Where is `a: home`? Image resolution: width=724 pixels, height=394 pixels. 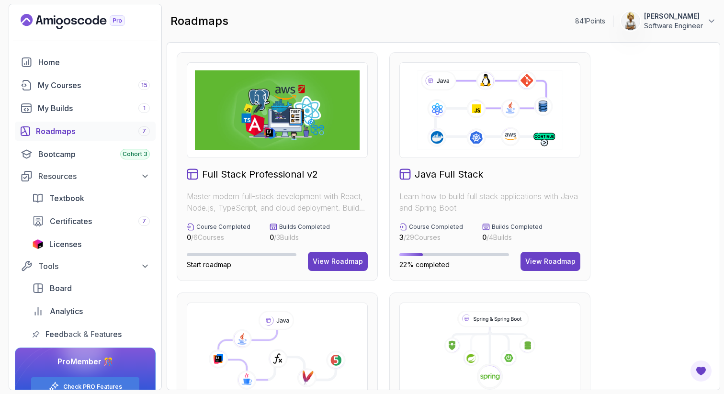 a: home is located at coordinates (85, 62).